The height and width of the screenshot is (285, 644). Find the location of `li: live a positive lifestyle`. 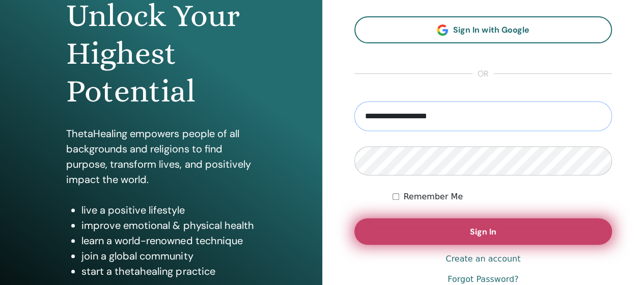

li: live a positive lifestyle is located at coordinates (169, 210).